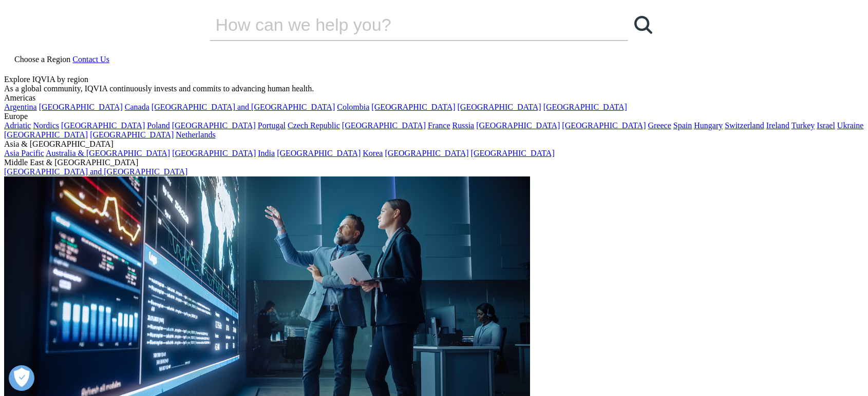  I want to click on a: Contact Us, so click(91, 59).